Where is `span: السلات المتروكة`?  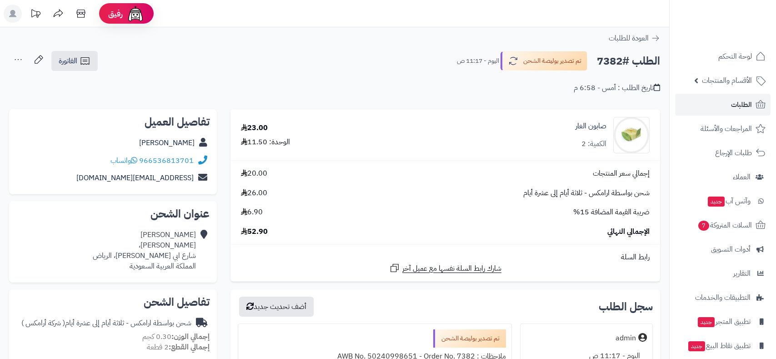 span: السلات المتروكة is located at coordinates (725, 225).